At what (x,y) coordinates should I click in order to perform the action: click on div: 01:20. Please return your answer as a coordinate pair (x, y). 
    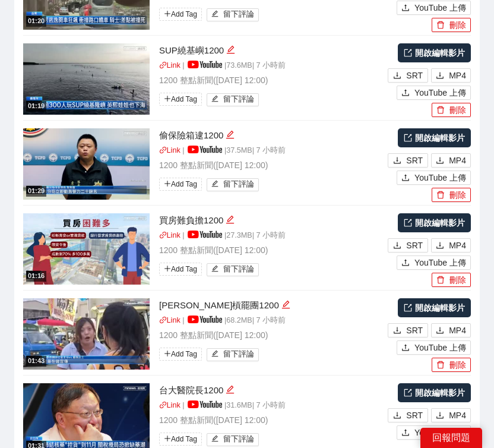
    Looking at the image, I should click on (36, 21).